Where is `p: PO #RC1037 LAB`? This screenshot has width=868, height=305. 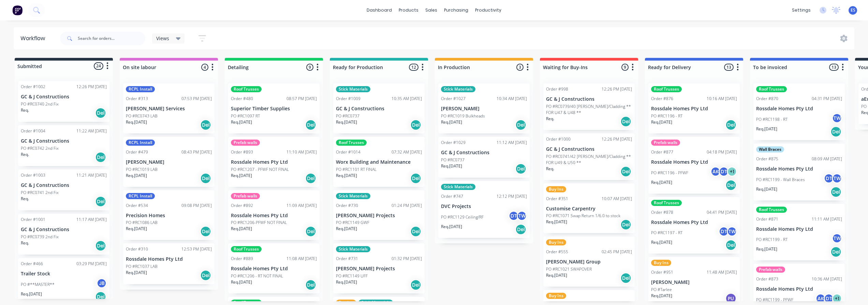 p: PO #RC1037 LAB is located at coordinates (142, 267).